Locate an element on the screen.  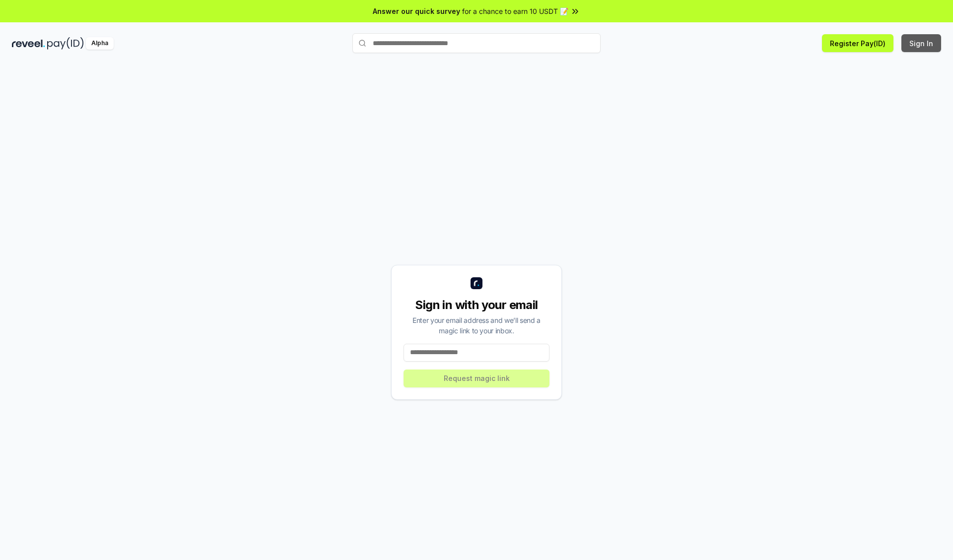
span: for a chance to earn 10 USDT 📝 is located at coordinates (515, 11).